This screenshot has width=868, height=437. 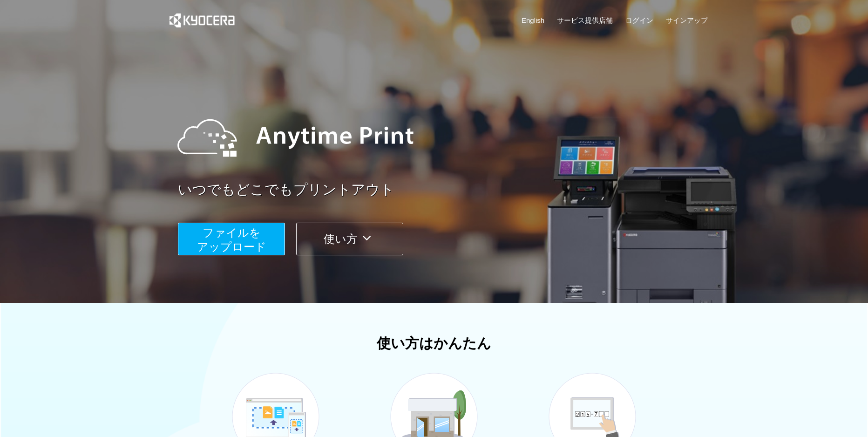 What do you see at coordinates (350, 239) in the screenshot?
I see `button: 使い方` at bounding box center [350, 239].